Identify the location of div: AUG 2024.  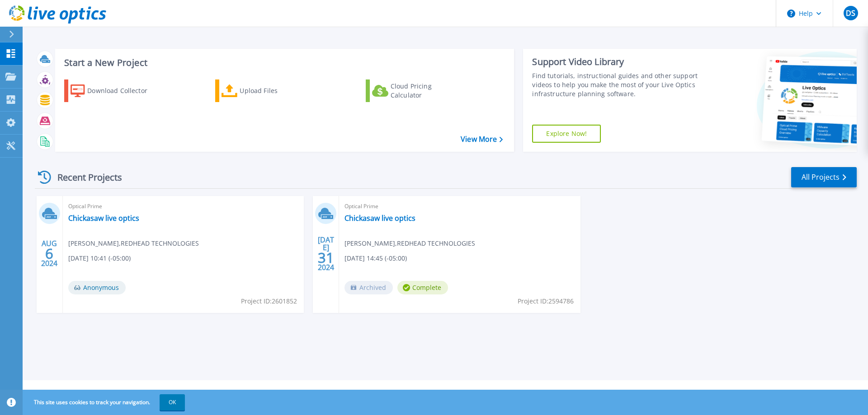
(50, 253).